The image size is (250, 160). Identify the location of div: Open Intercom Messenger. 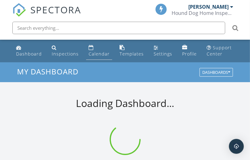
(236, 146).